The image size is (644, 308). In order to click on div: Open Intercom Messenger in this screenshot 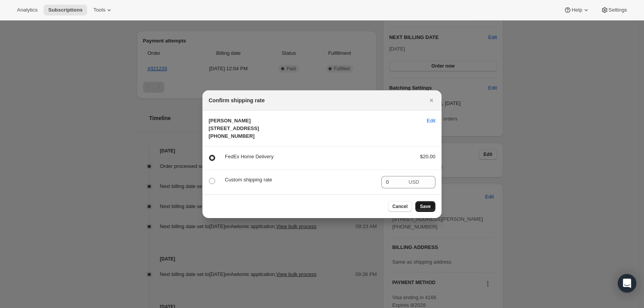, I will do `click(627, 284)`.